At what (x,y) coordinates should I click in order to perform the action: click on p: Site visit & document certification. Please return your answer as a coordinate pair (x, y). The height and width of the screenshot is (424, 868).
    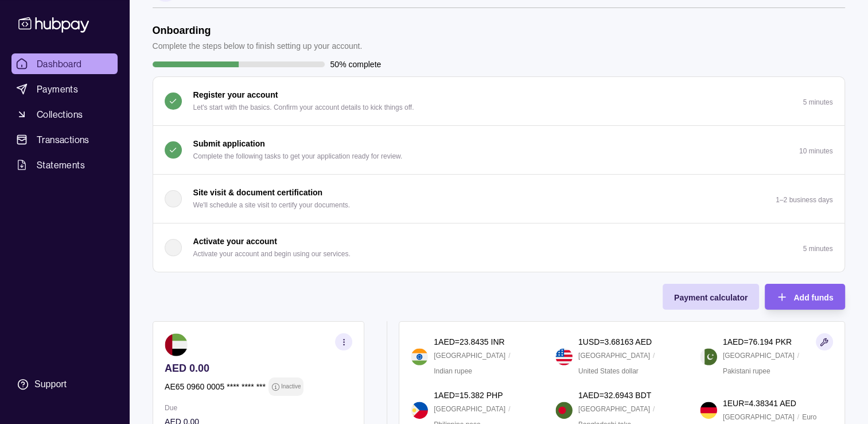
    Looking at the image, I should click on (258, 192).